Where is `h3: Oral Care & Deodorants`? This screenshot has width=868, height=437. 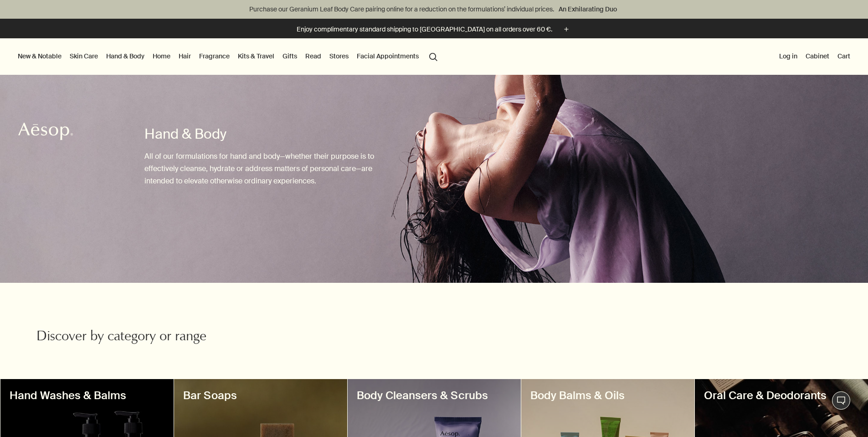
h3: Oral Care & Deodorants is located at coordinates (782, 395).